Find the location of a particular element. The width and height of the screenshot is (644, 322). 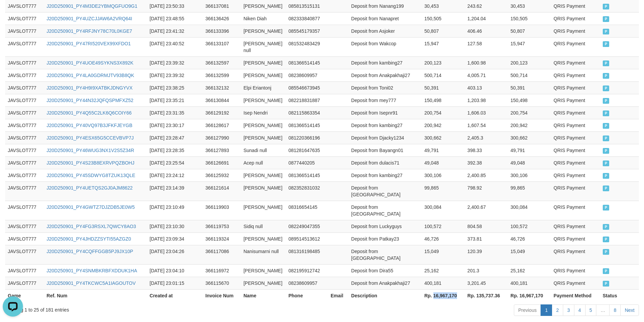

td: Niken Diah is located at coordinates (263, 18).